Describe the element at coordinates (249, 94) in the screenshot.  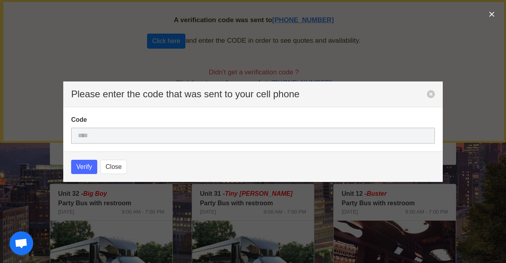
I see `p: Please enter the code that was sent to your cell phone` at that location.